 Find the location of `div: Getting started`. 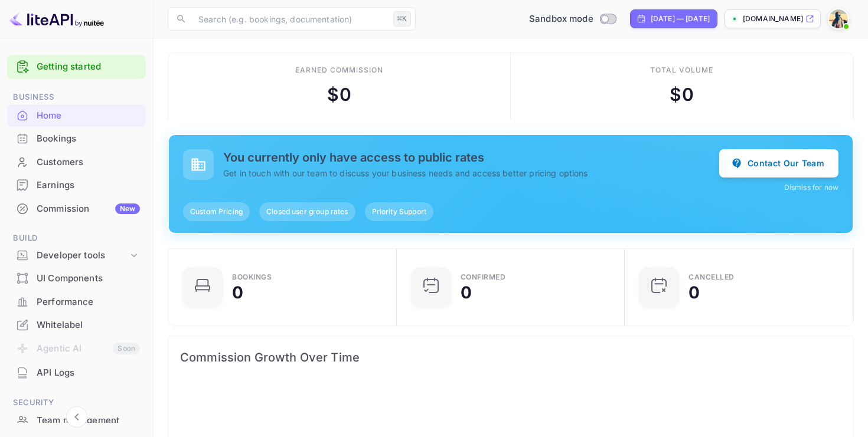

div: Getting started is located at coordinates (76, 66).